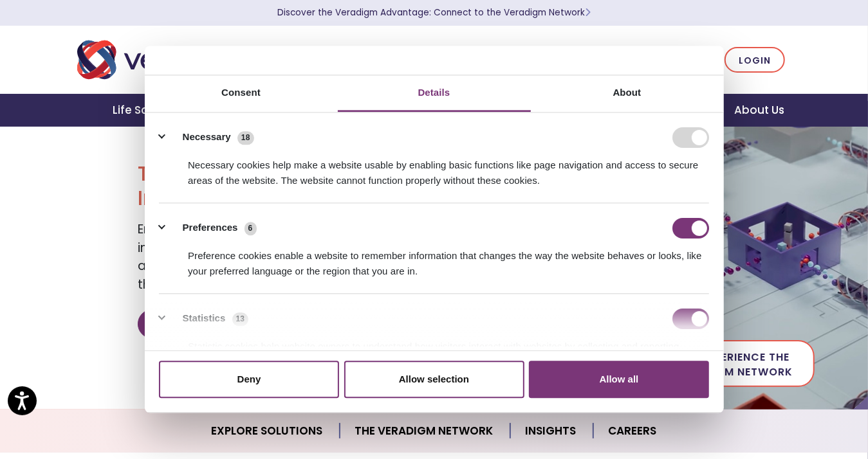 Image resolution: width=868 pixels, height=459 pixels. I want to click on div: Necessary cookies help make a website usable by enabling basic functions like page navigation and..., so click(434, 168).